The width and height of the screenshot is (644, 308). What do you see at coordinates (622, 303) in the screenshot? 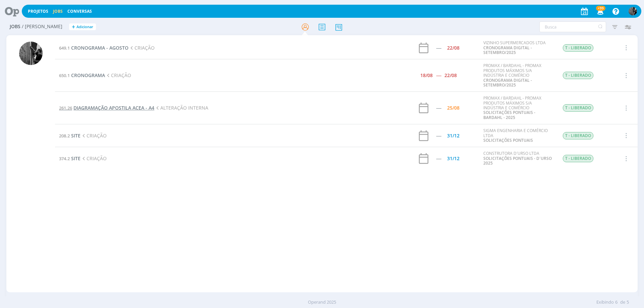
I see `span: de` at bounding box center [622, 303].